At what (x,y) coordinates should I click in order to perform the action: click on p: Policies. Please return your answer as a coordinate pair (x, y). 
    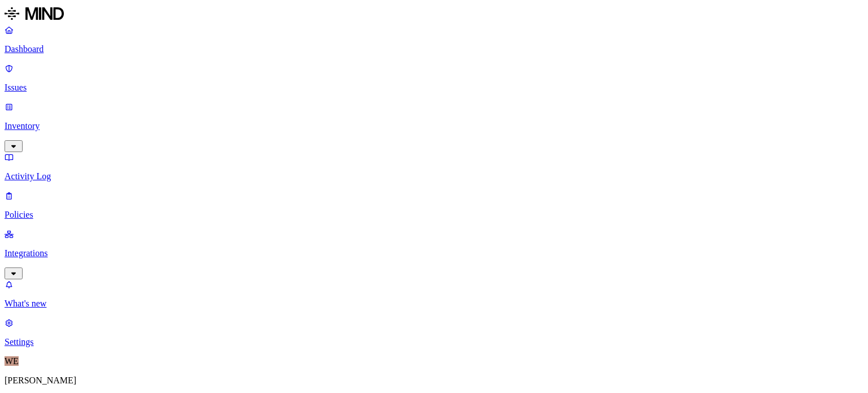
    Looking at the image, I should click on (434, 215).